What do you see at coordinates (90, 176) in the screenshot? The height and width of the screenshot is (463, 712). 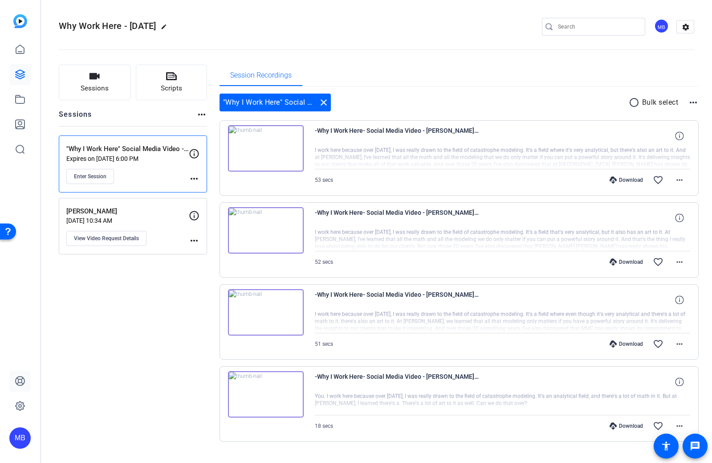 I see `span: Enter Session` at bounding box center [90, 176].